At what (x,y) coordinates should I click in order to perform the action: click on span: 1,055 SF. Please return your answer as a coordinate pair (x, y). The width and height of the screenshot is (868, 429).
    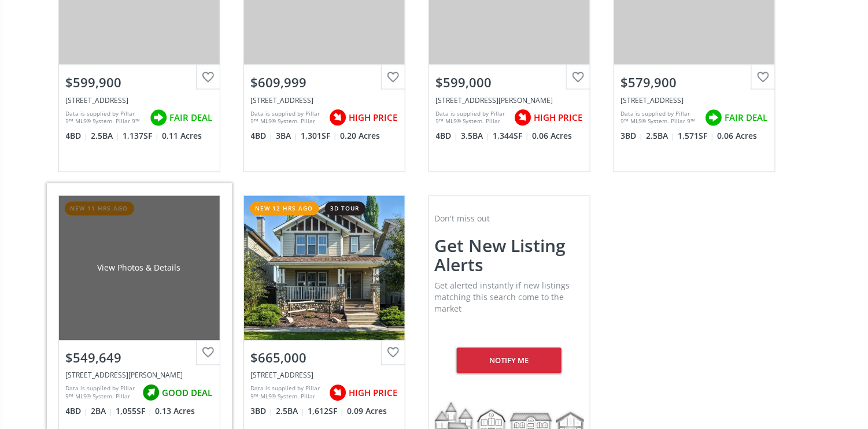
    Looking at the image, I should click on (134, 412).